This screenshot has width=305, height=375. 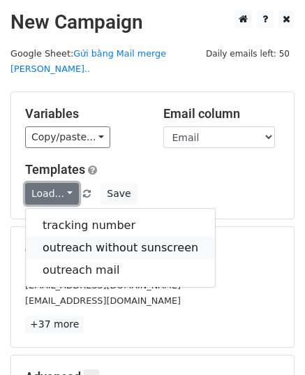 I want to click on a: Load..., so click(x=52, y=193).